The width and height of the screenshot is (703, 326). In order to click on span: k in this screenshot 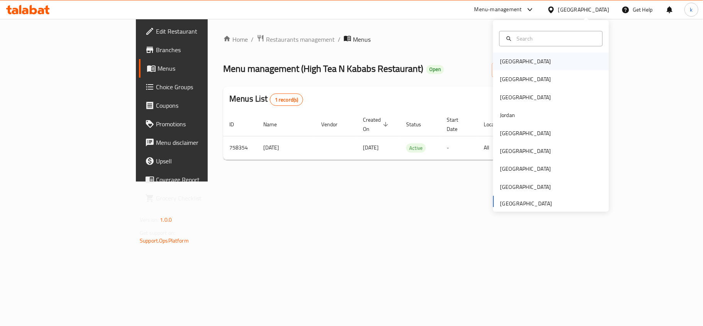, I will do `click(691, 10)`.